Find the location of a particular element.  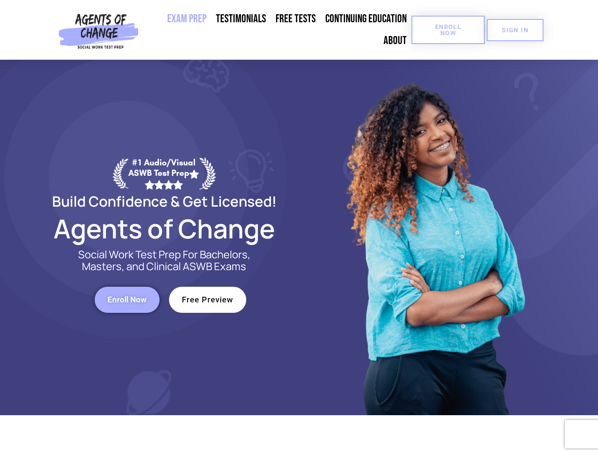

h2: Agents of Change is located at coordinates (164, 228).